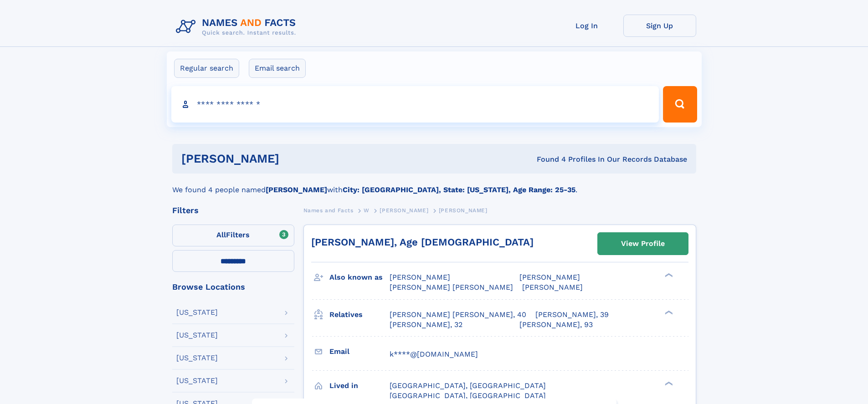 The height and width of the screenshot is (404, 868). What do you see at coordinates (360, 351) in the screenshot?
I see `h3: Email` at bounding box center [360, 351].